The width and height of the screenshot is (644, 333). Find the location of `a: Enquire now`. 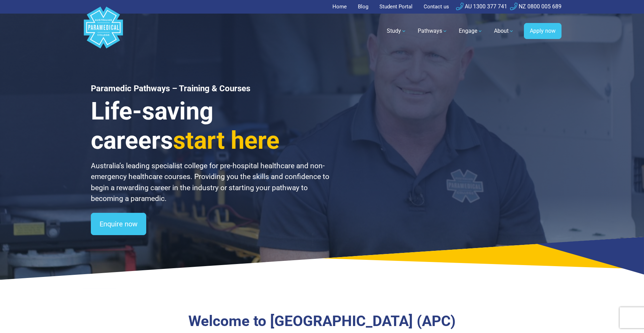

a: Enquire now is located at coordinates (118, 224).